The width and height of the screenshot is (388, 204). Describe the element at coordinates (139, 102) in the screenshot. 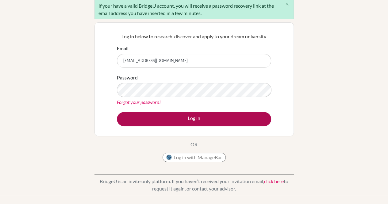

I see `a: Forgot your password?` at that location.